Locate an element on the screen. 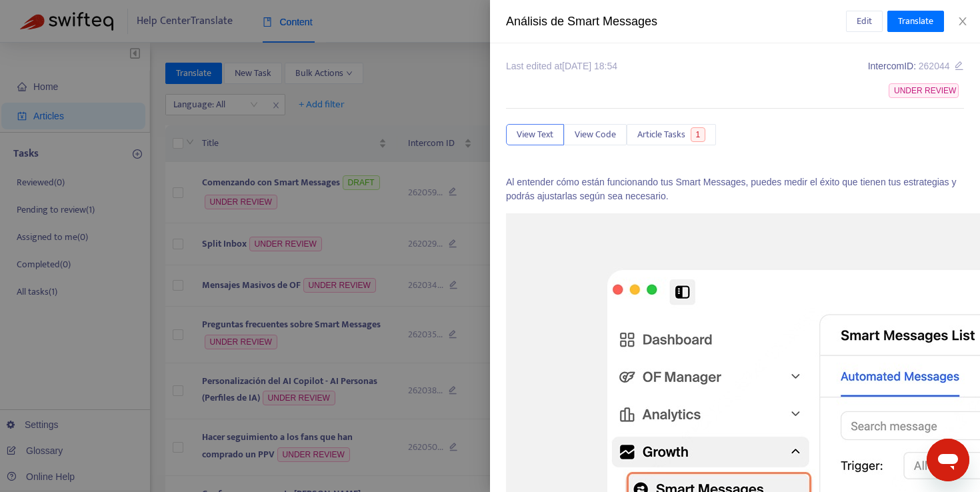 This screenshot has height=492, width=980. span: 262044 is located at coordinates (934, 66).